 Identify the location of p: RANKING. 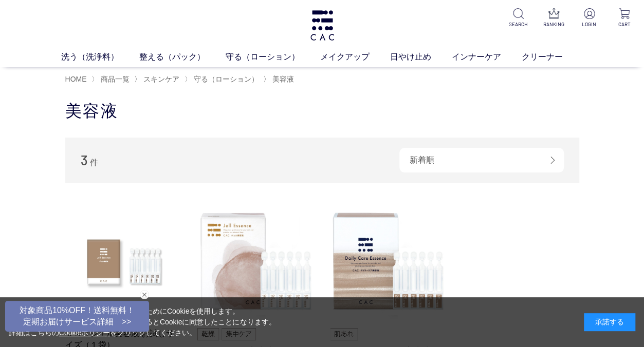
(554, 24).